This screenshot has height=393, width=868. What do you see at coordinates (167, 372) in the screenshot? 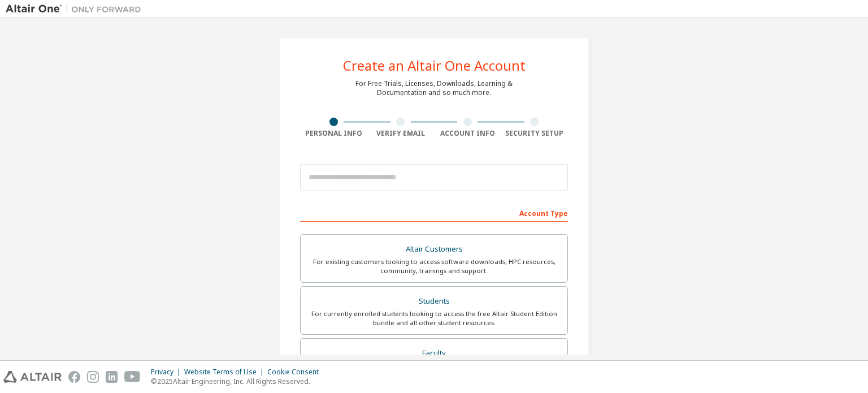
I see `div: Privacy` at bounding box center [167, 372].